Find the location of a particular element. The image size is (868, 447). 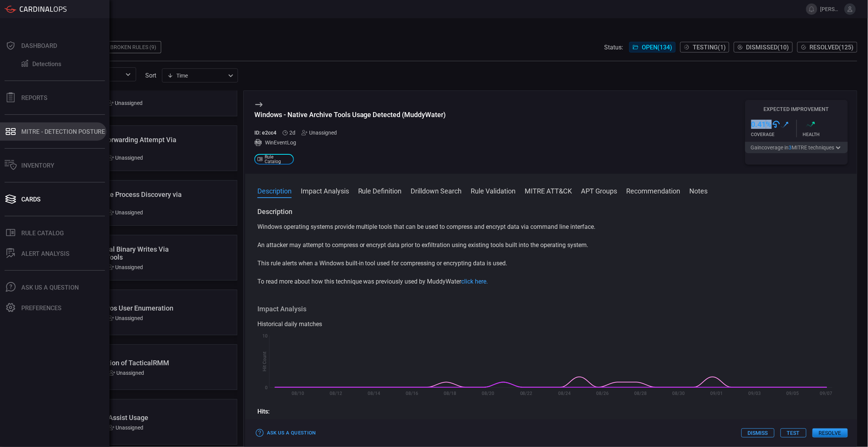

button: APT Groups is located at coordinates (599, 191).